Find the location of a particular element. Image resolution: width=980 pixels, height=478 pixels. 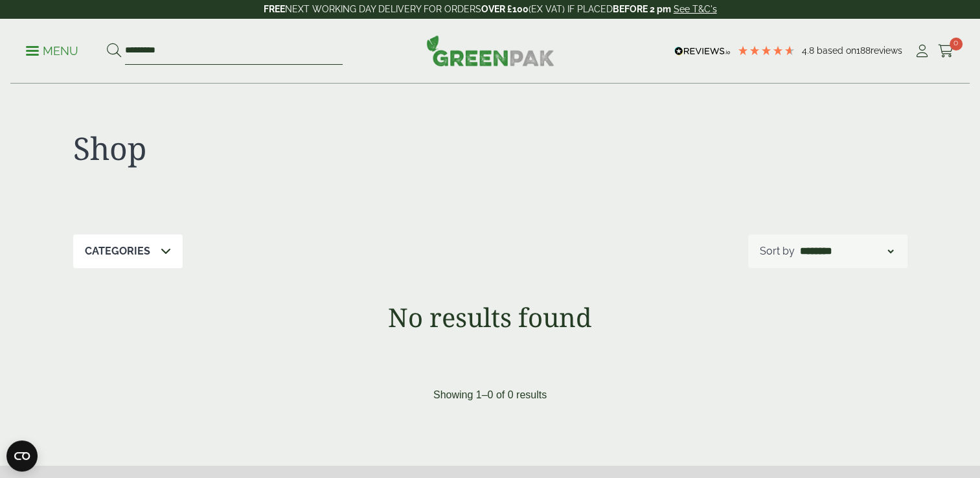

i: Cart is located at coordinates (946, 51).